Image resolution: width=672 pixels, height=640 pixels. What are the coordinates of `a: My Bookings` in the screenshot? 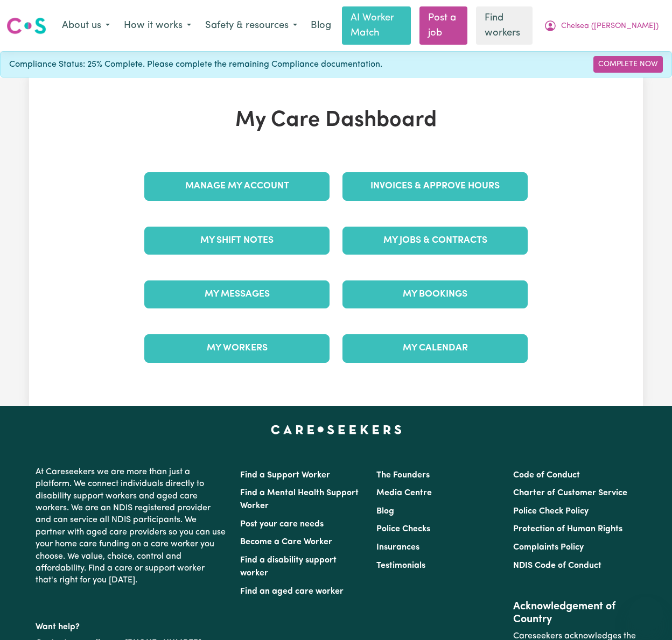 It's located at (435, 294).